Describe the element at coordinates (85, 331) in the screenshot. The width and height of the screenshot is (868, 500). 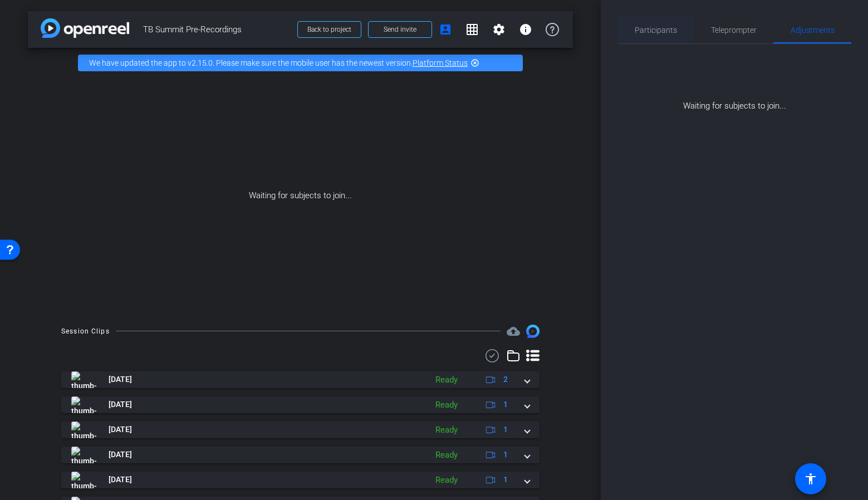
I see `div: Session Clips` at that location.